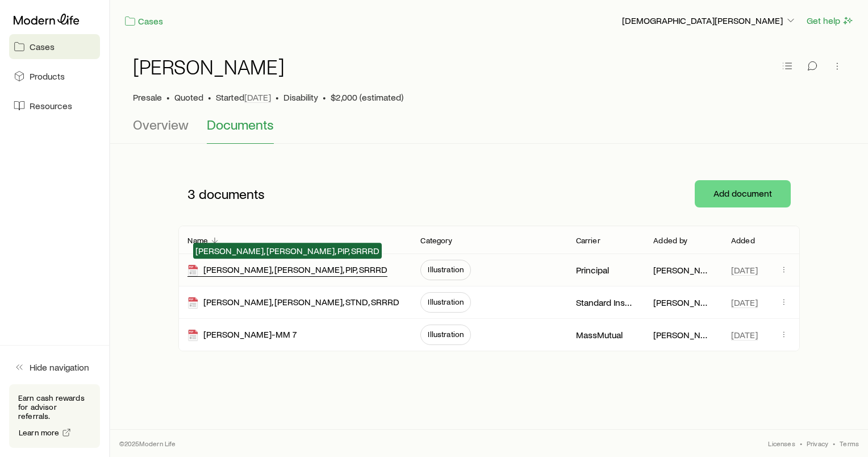 This screenshot has height=457, width=868. Describe the element at coordinates (489, 130) in the screenshot. I see `div: Case details tabs` at that location.